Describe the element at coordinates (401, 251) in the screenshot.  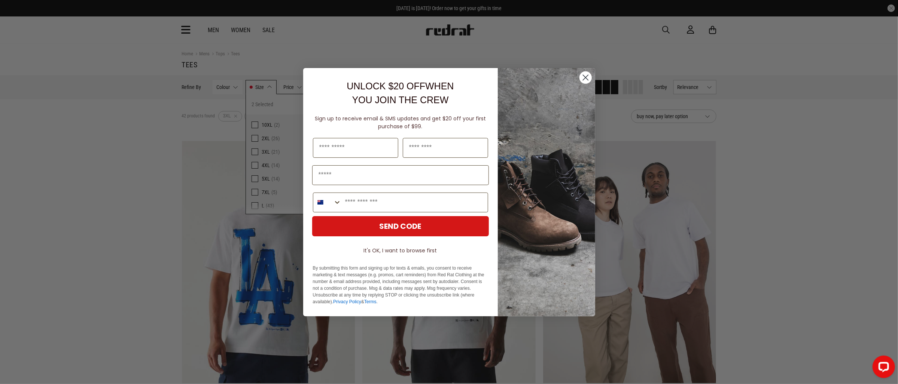
I see `button: It's OK, I want to browse first` at that location.